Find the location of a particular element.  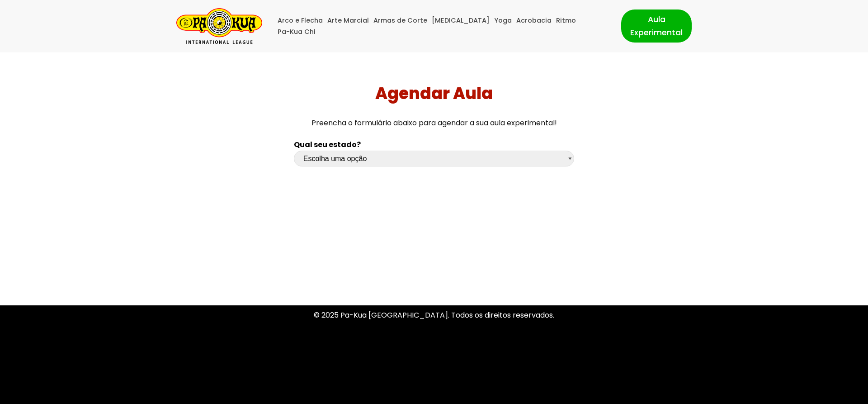

div: Menu primário is located at coordinates (442, 26).